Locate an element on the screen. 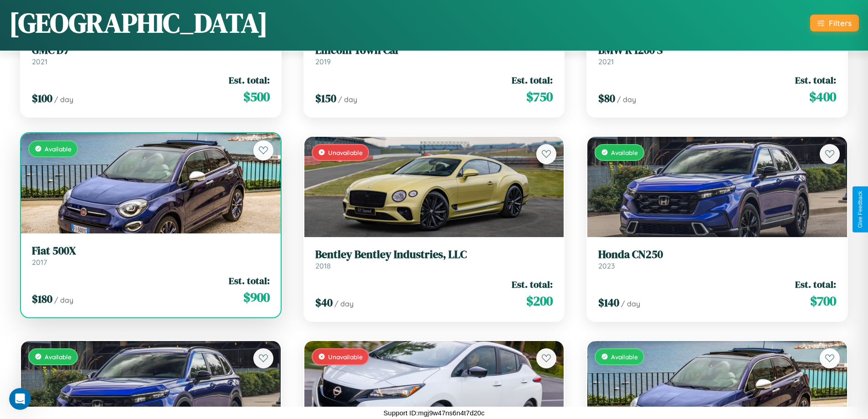  span: $ 180 is located at coordinates (42, 299).